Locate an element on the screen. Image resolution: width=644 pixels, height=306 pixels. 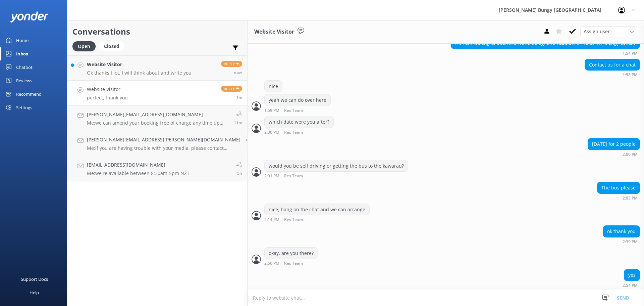
h2: Conversations is located at coordinates (158, 32).